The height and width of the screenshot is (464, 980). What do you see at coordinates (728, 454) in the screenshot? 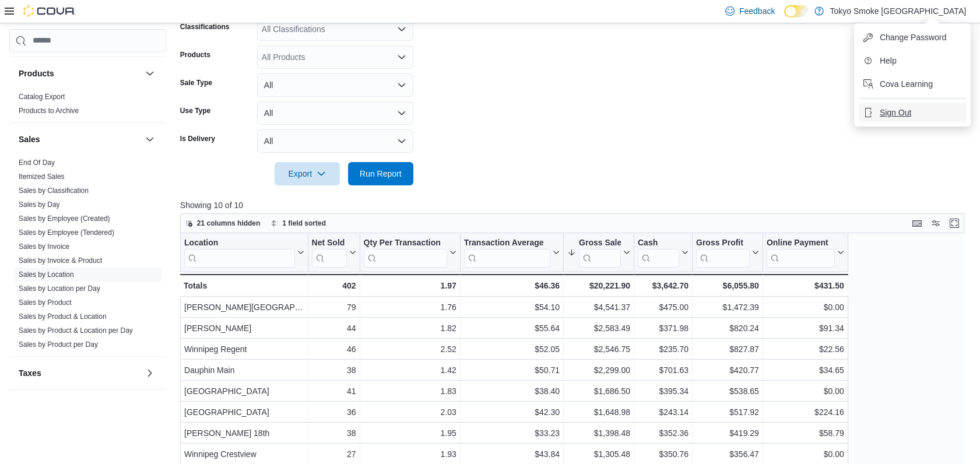
I see `div: $356.47` at bounding box center [728, 454].